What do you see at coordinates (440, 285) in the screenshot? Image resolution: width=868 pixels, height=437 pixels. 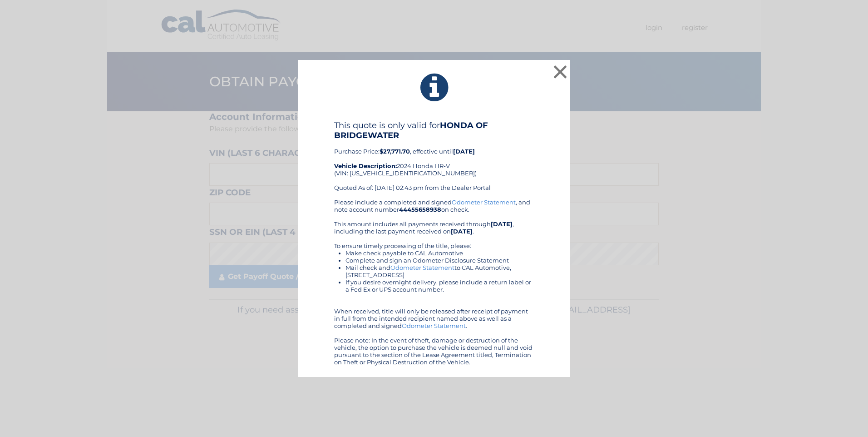 I see `li: If you desire overnight delivery, please include a return label or a Fed Ex or UPS account number.` at bounding box center [440, 285].